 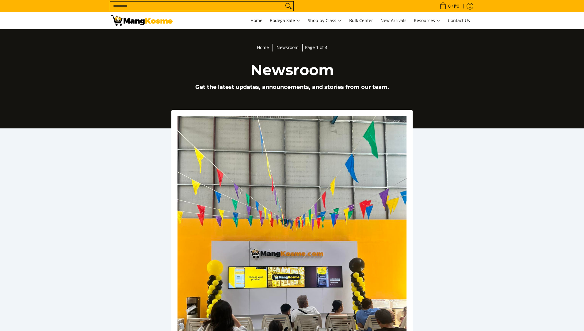 I want to click on button: Search, so click(x=289, y=6).